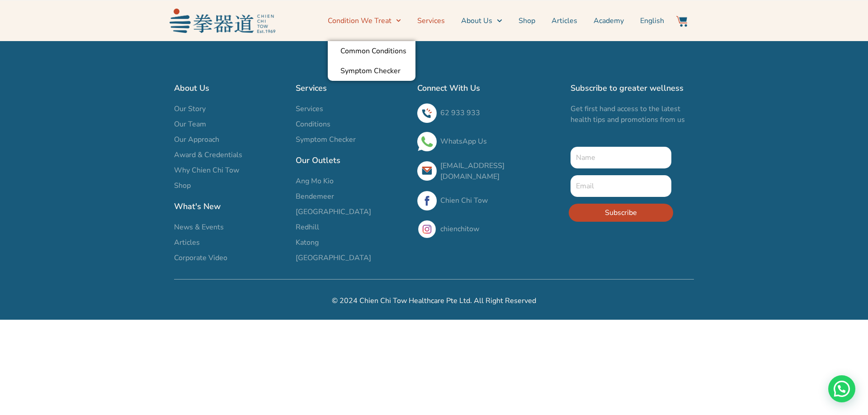 The image size is (868, 415). Describe the element at coordinates (325, 140) in the screenshot. I see `span: Symptom Checker` at that location.